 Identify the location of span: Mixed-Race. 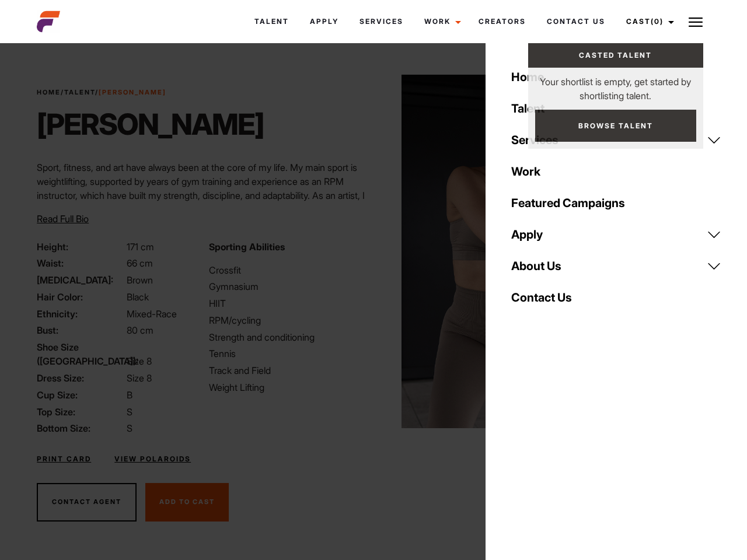
(152, 314).